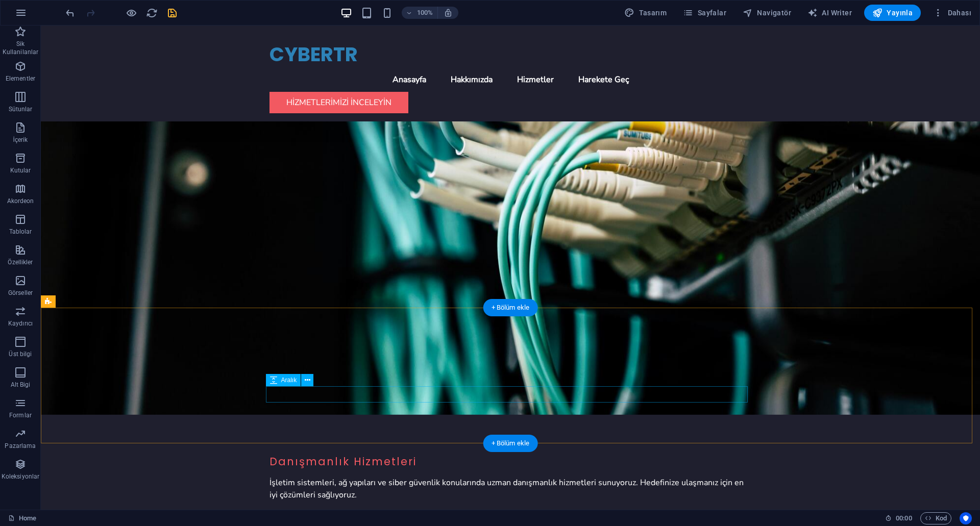 The width and height of the screenshot is (980, 526). Describe the element at coordinates (20, 354) in the screenshot. I see `p: Üst bilgi` at that location.